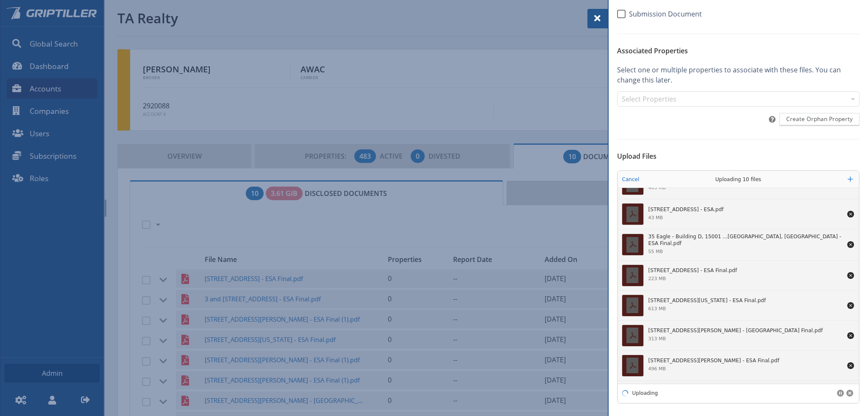  I want to click on div: 613 MB, so click(657, 309).